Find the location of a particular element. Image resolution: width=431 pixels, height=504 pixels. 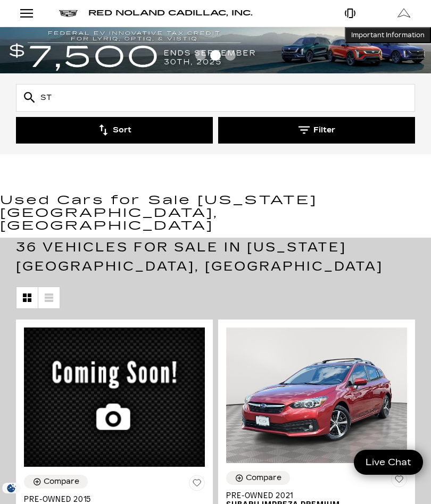

a: Grid View is located at coordinates (27, 297).